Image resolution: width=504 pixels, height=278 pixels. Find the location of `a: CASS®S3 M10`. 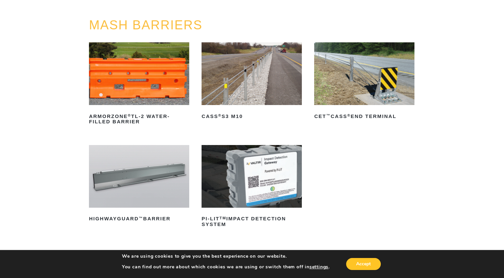

a: CASS®S3 M10 is located at coordinates (252, 82).